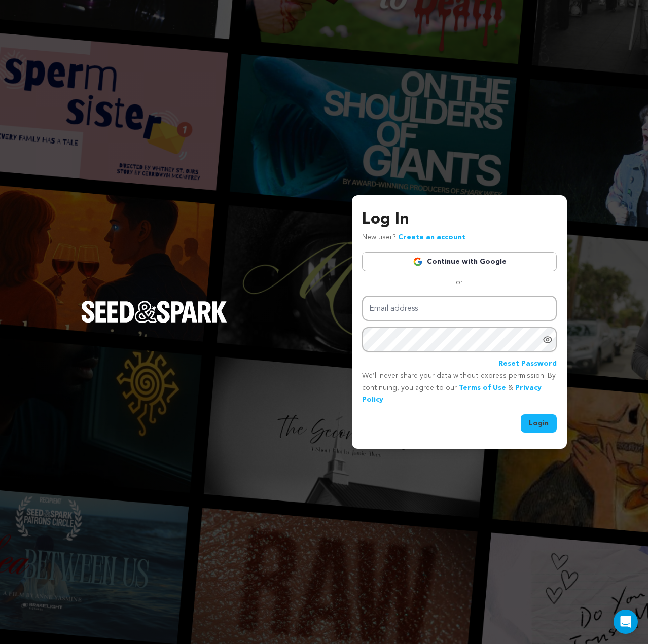 This screenshot has width=648, height=644. Describe the element at coordinates (460, 388) in the screenshot. I see `p: We’ll never share your data without express permission. By continuing, you agree to our & .` at that location.